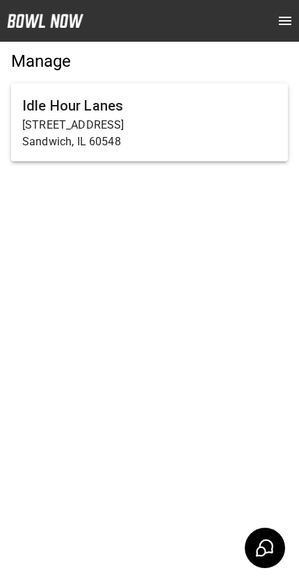 This screenshot has height=582, width=299. I want to click on img: logo, so click(45, 21).